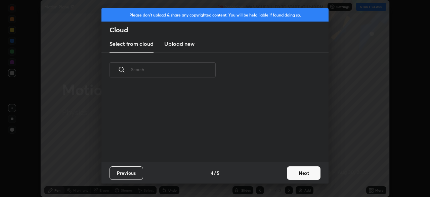 The width and height of the screenshot is (430, 197). I want to click on h3: Upload new, so click(179, 44).